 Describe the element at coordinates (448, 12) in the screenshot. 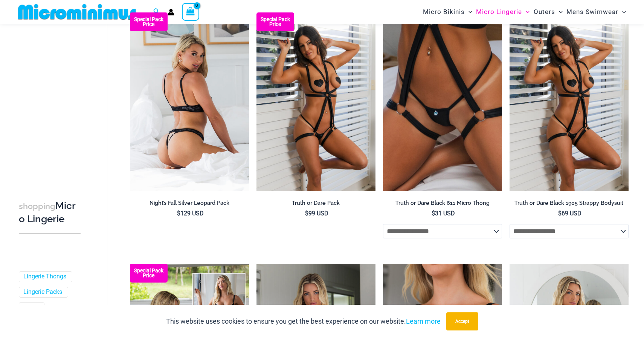

I see `a: Micro BikinisMenu ToggleMenu Toggle` at that location.